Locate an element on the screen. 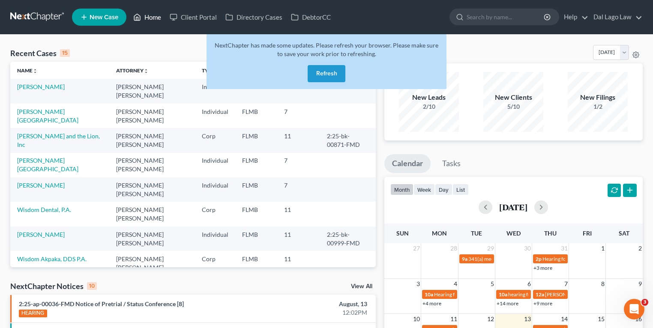 The height and width of the screenshot is (328, 653). span: Fri is located at coordinates (587, 233).